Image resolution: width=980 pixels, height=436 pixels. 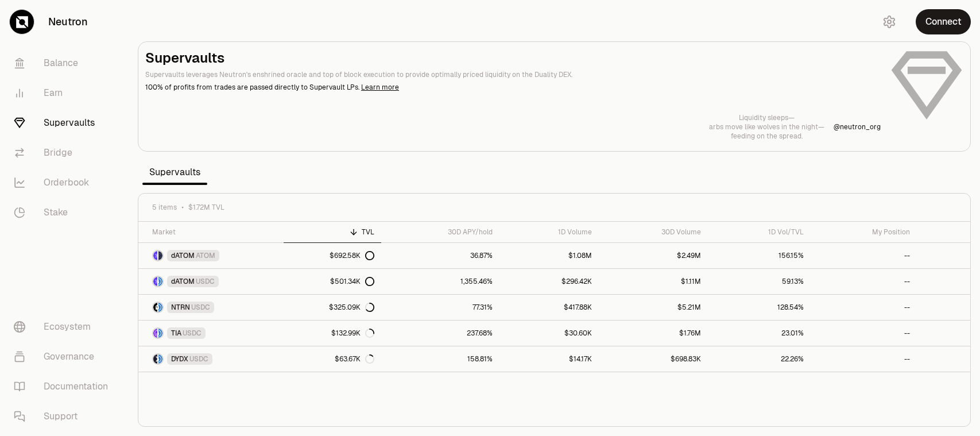 What do you see at coordinates (210, 360) in the screenshot?
I see `a: DYDX LogoUSDC LogoDYDXUSDC` at bounding box center [210, 360].